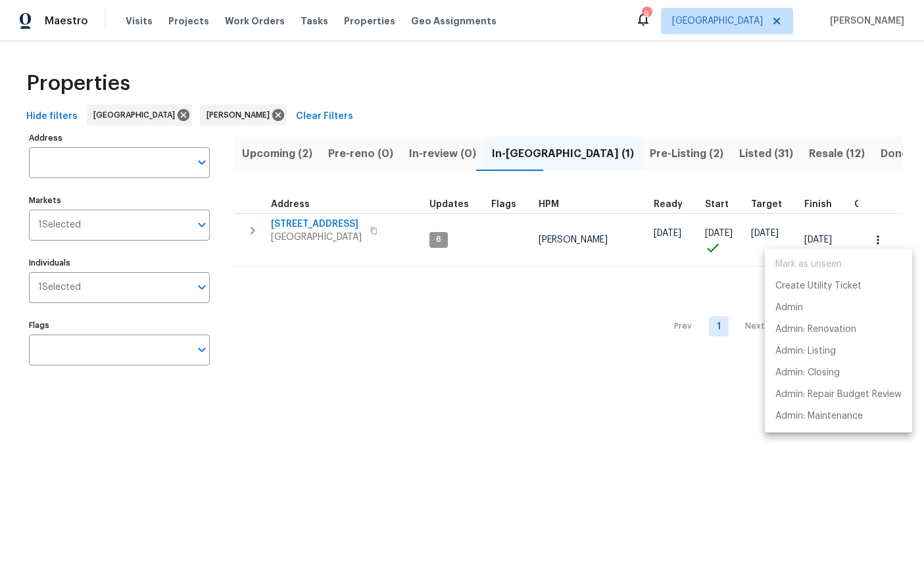  I want to click on p: Admin: Maintenance, so click(818, 416).